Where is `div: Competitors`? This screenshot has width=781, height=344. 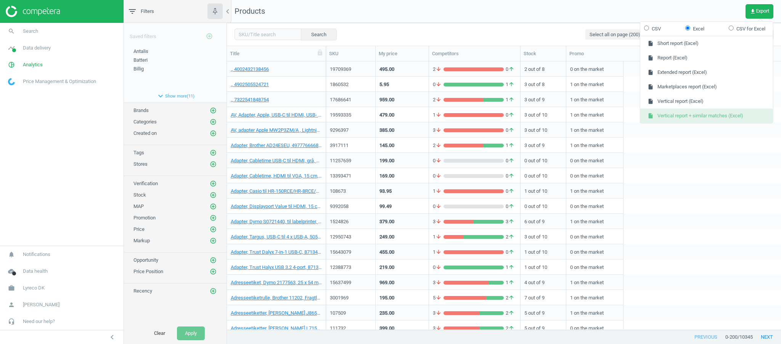
div: Competitors is located at coordinates (474, 54).